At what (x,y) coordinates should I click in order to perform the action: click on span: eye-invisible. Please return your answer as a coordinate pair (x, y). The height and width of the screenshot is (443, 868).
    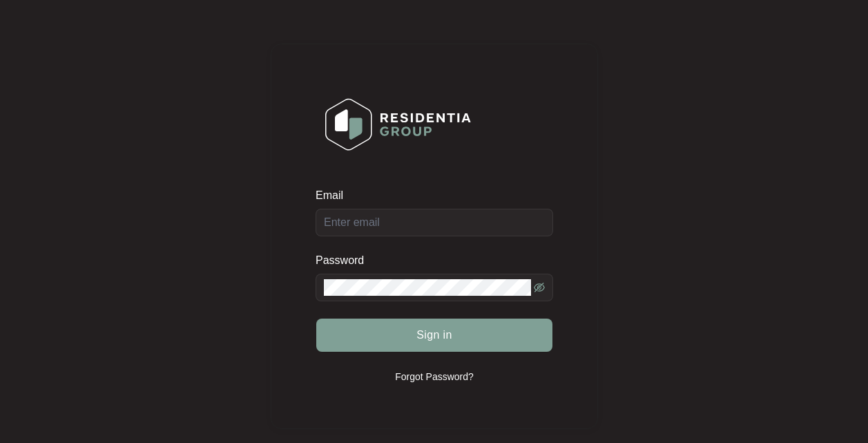
    Looking at the image, I should click on (539, 287).